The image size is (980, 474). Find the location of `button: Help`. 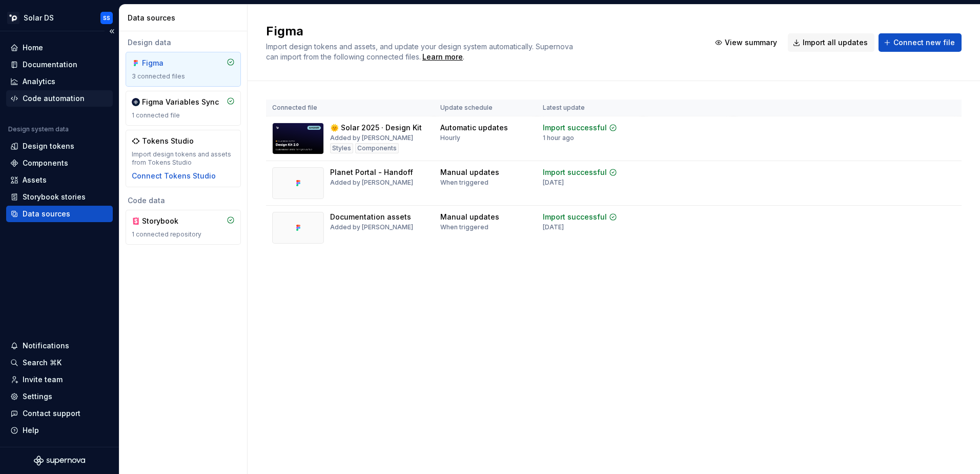

button: Help is located at coordinates (60, 430).